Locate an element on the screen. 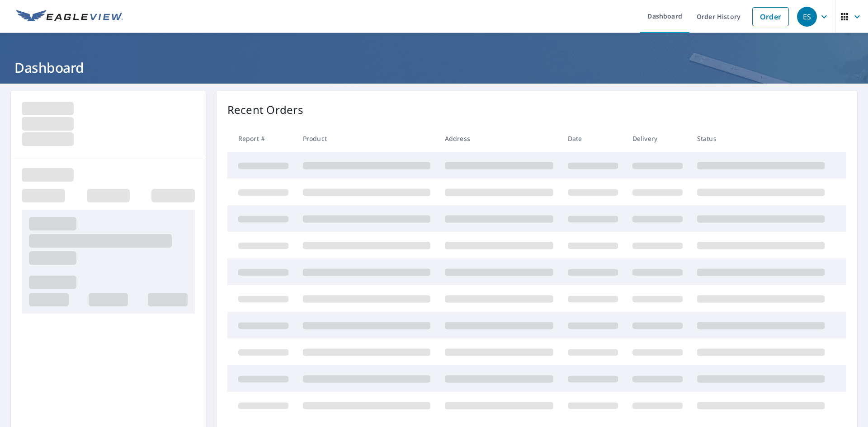 This screenshot has width=868, height=427. th: Status is located at coordinates (761, 138).